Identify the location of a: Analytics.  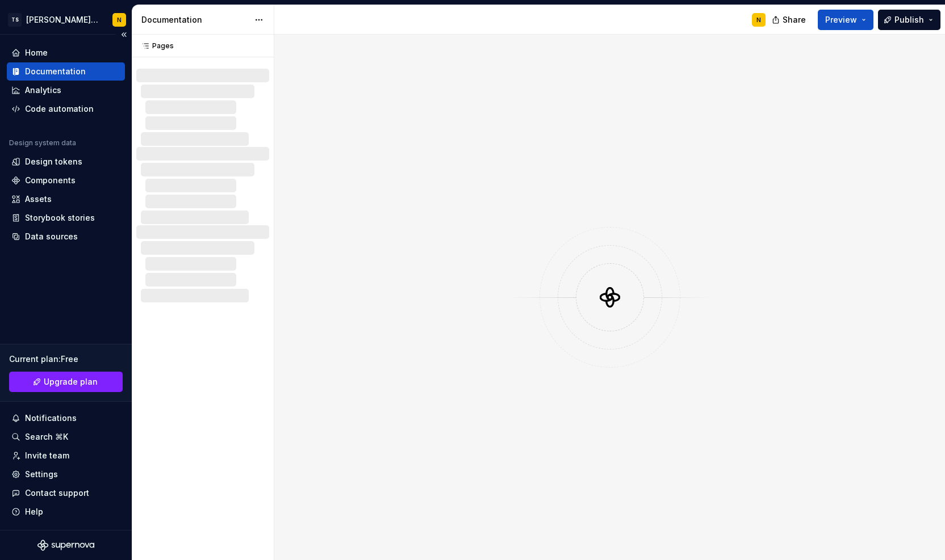
(66, 90).